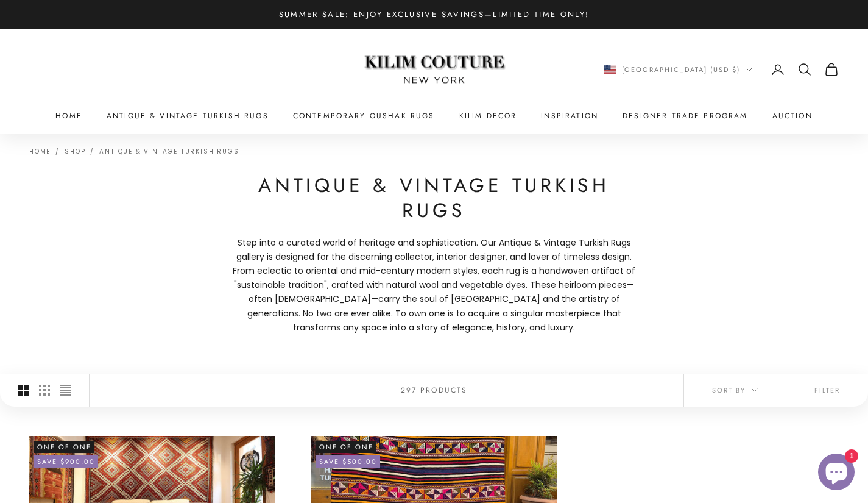 This screenshot has width=868, height=503. I want to click on img: United States, so click(610, 69).